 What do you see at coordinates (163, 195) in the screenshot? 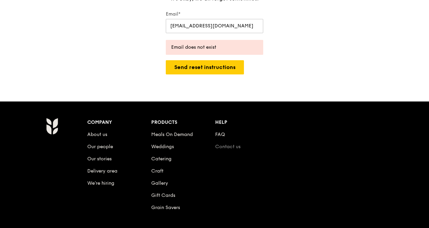
I see `a: Gift Cards` at bounding box center [163, 195].